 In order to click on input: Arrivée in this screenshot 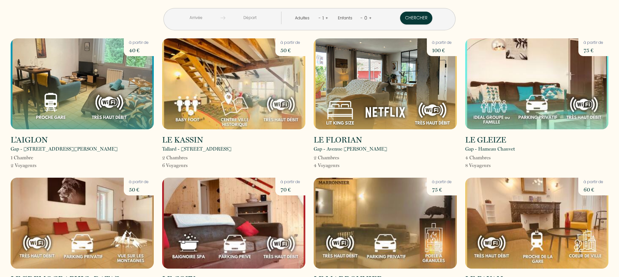, I will do `click(196, 18)`.